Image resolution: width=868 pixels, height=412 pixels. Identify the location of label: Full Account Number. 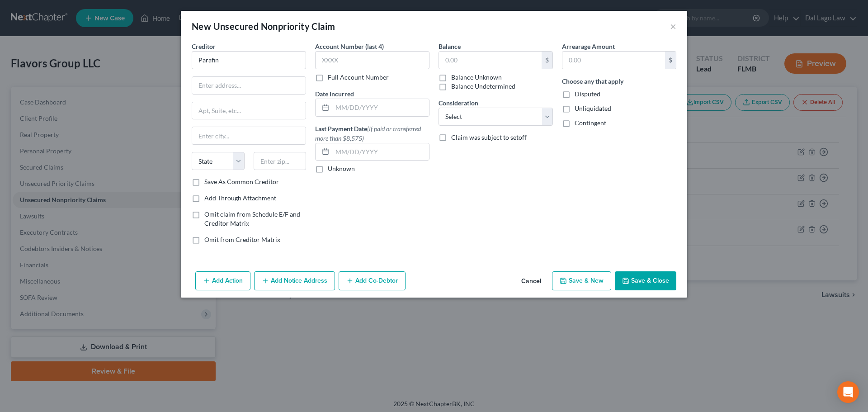
(358, 77).